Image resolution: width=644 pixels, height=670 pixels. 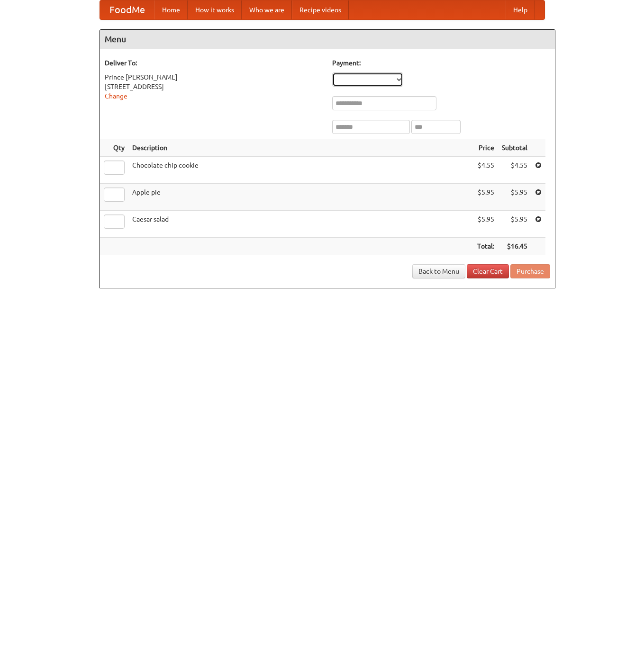 I want to click on a: How it works, so click(x=215, y=10).